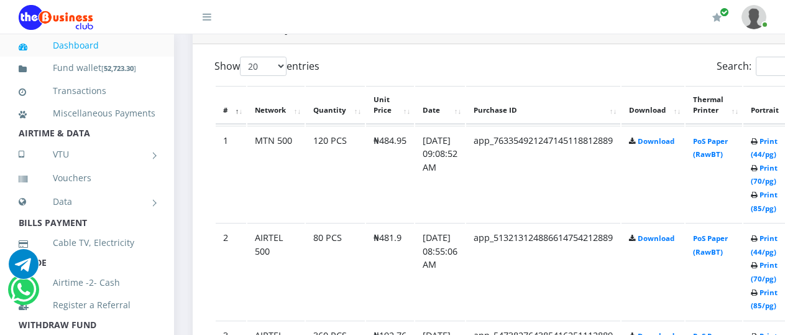 The width and height of the screenshot is (785, 335). I want to click on a: Register a Referral, so click(87, 305).